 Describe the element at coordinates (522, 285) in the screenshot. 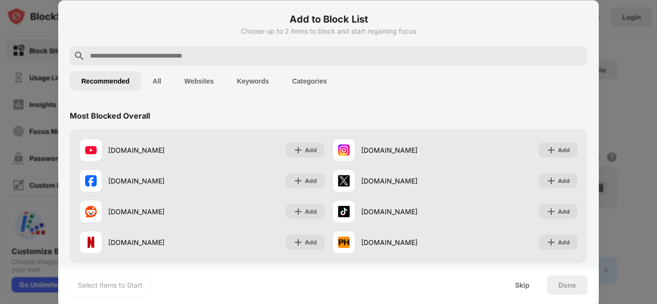

I see `div: Skip` at that location.